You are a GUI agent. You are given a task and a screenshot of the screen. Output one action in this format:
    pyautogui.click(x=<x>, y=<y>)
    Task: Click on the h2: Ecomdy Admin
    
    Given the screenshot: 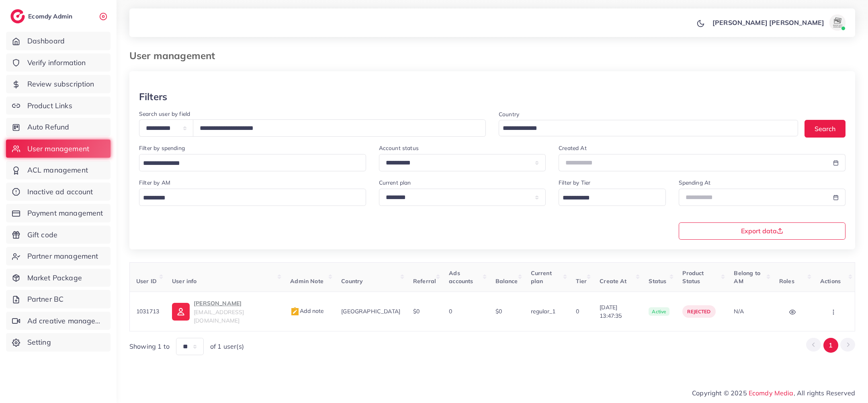 What is the action you would take?
    pyautogui.click(x=51, y=16)
    